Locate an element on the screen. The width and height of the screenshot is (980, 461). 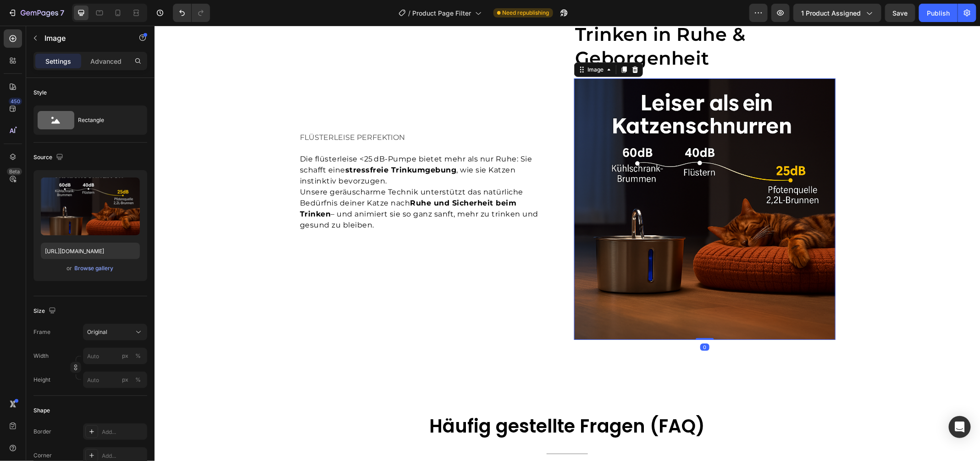
h2: Häufig gestellte Fragen (FAQ) is located at coordinates (413, 400).